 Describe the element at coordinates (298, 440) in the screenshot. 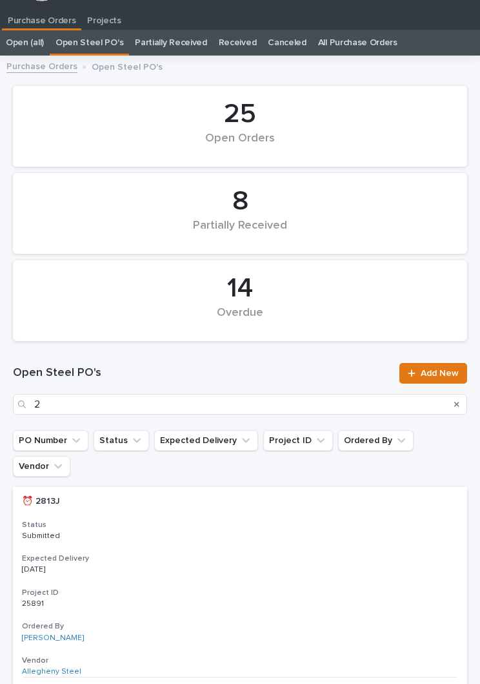

I see `button: Project ID` at that location.